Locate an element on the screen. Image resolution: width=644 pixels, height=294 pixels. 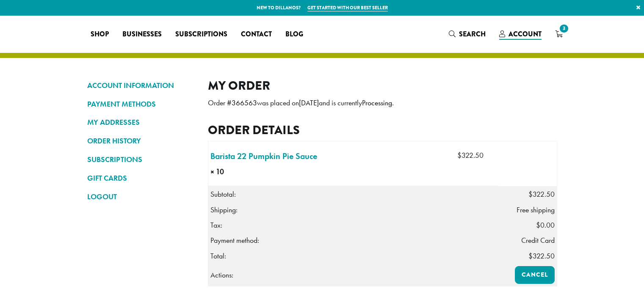
h2: My Order is located at coordinates (382, 85).